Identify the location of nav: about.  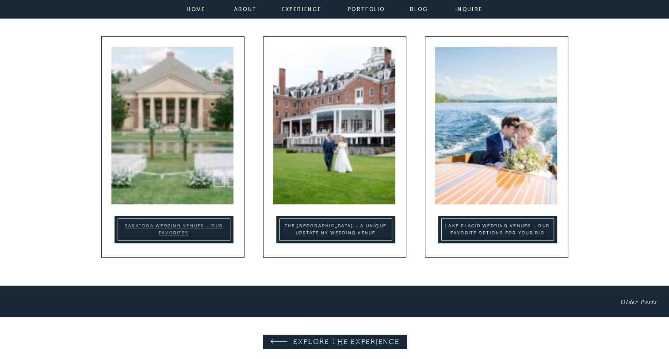
(244, 8).